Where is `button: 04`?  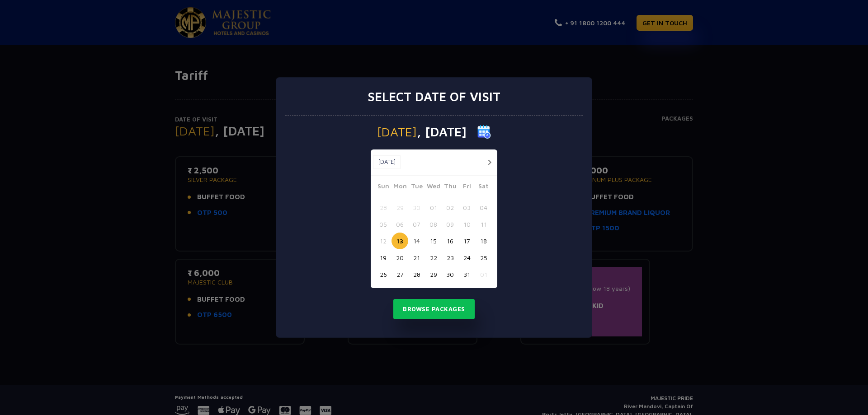 button: 04 is located at coordinates (483, 208).